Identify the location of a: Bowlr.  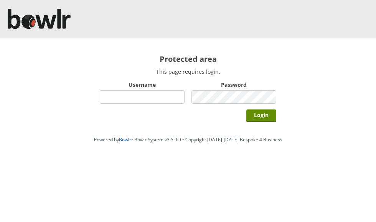
(125, 139).